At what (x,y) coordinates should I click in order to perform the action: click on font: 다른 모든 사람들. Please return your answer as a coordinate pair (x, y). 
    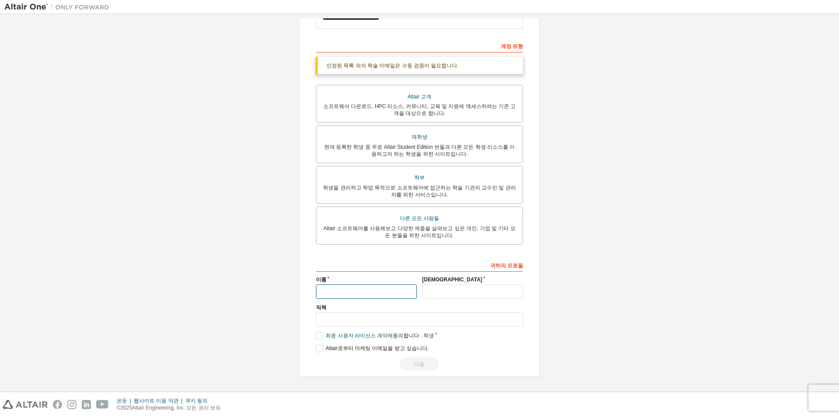
    Looking at the image, I should click on (420, 218).